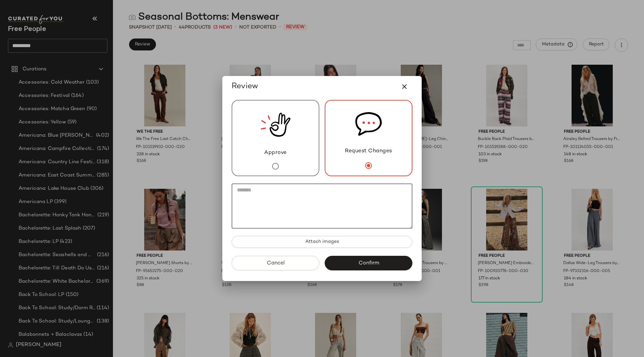 The height and width of the screenshot is (357, 644). I want to click on span: Review, so click(245, 87).